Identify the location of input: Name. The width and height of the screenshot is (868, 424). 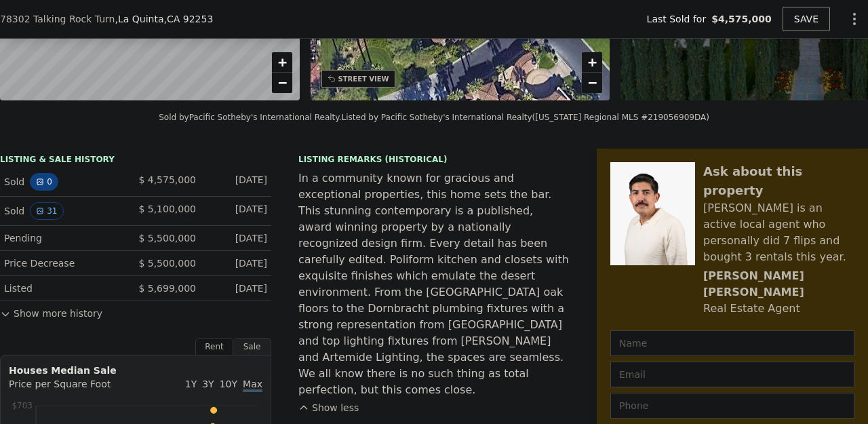
(732, 343).